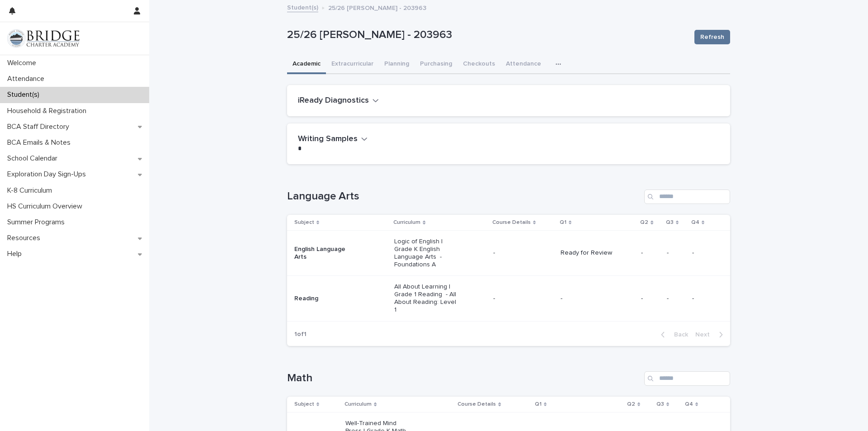 The height and width of the screenshot is (431, 868). I want to click on button: Purchasing, so click(436, 65).